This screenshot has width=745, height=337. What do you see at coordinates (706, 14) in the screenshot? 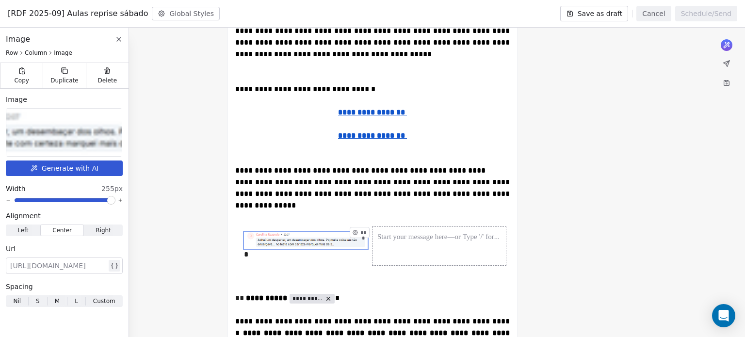
I see `button: Schedule/Send` at bounding box center [706, 14].